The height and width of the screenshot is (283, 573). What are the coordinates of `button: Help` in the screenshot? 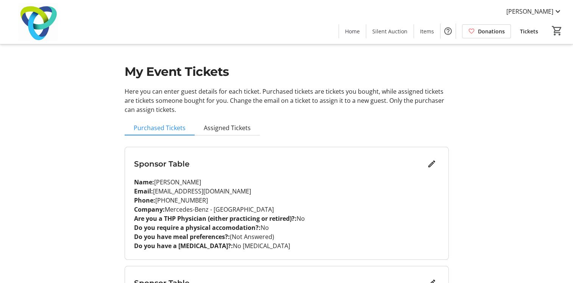 It's located at (448, 31).